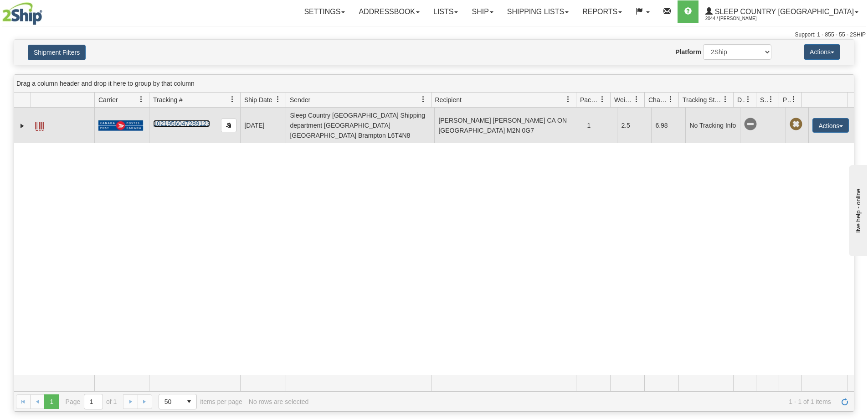  I want to click on span: select, so click(189, 402).